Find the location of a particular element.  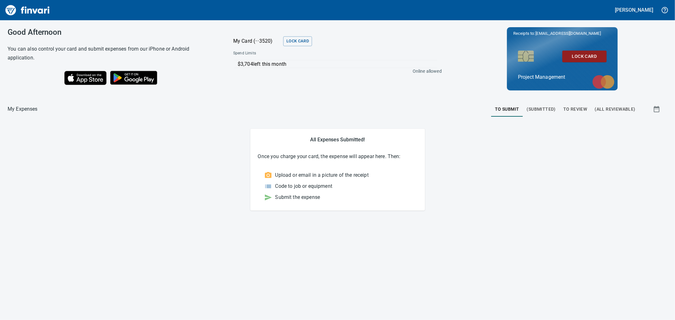

span: (All Reviewable) is located at coordinates (615, 109).